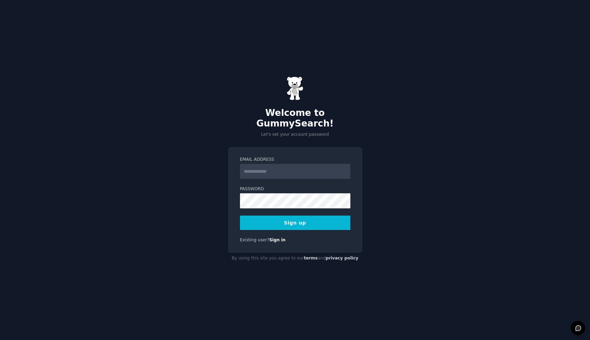  Describe the element at coordinates (310, 258) in the screenshot. I see `a: terms` at that location.